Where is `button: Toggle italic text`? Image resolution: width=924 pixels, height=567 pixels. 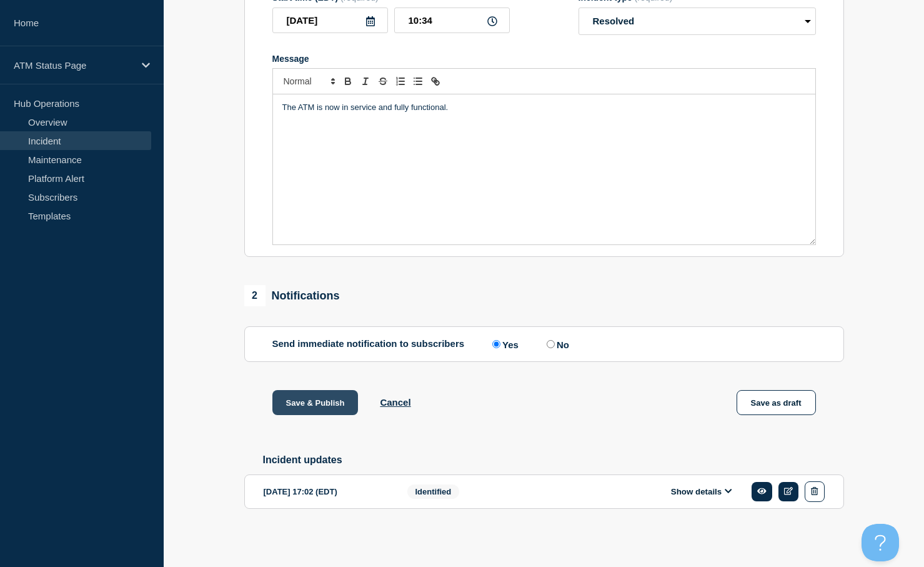
button: Toggle italic text is located at coordinates (366, 81).